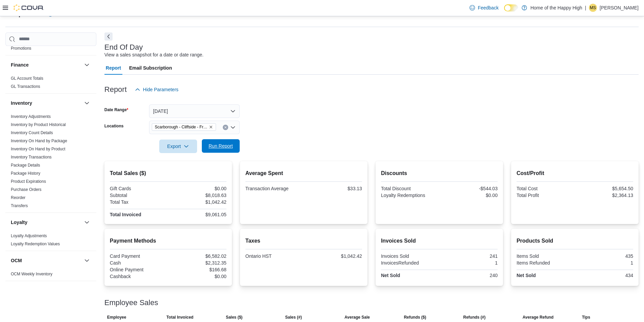 Image resolution: width=644 pixels, height=322 pixels. I want to click on h3: Report, so click(116, 89).